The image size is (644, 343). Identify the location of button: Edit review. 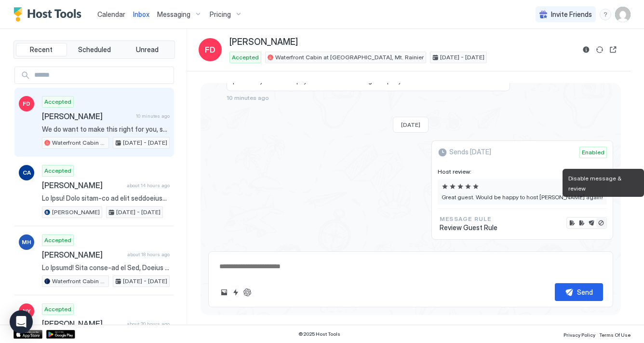
(572, 223).